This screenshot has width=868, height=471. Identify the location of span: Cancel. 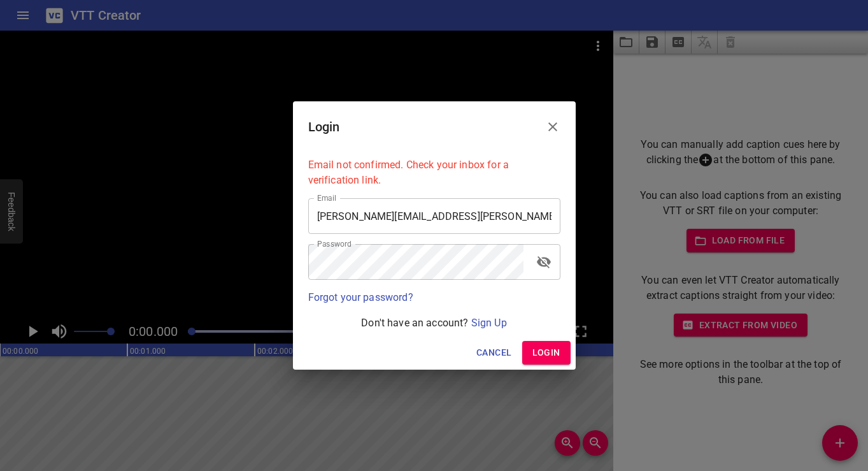
(494, 353).